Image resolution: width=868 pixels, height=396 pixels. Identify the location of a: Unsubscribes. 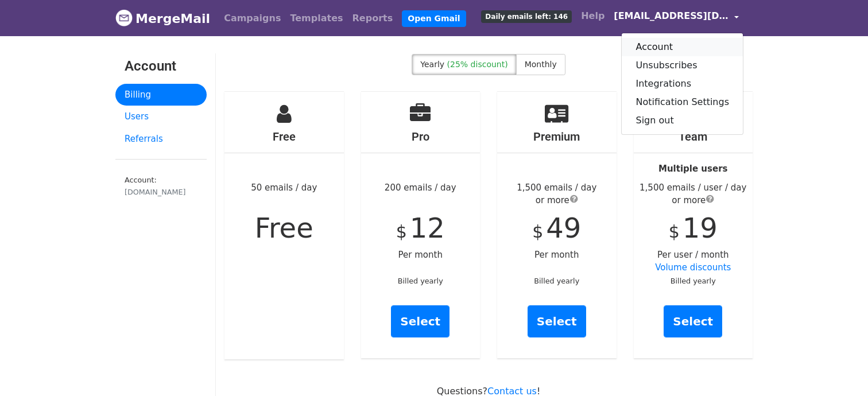
(682, 66).